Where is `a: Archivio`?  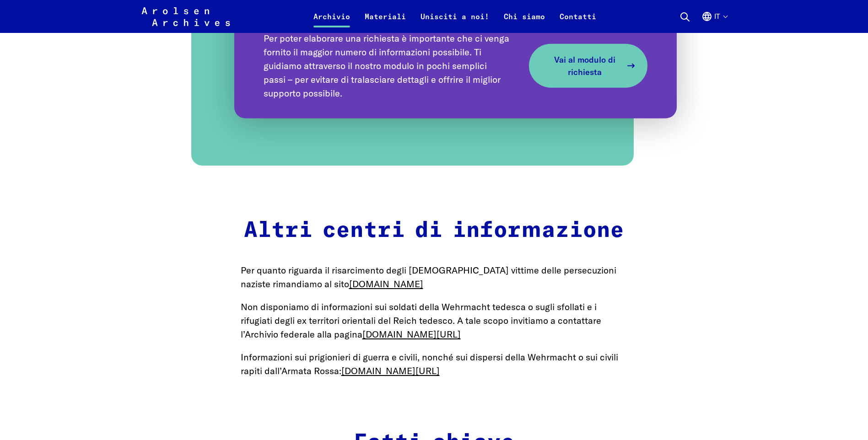 a: Archivio is located at coordinates (332, 22).